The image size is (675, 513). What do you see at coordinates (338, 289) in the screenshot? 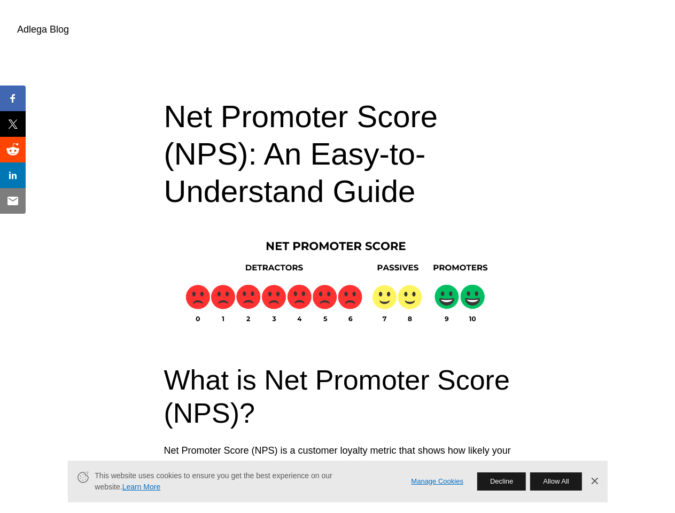
I see `img: NPS Scale` at bounding box center [338, 289].